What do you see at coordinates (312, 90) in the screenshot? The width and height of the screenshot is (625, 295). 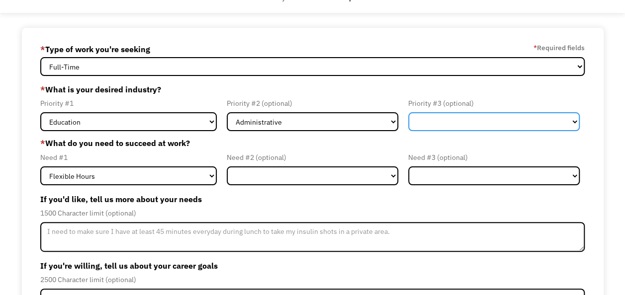 I see `label: What is your desired industry?` at bounding box center [312, 90].